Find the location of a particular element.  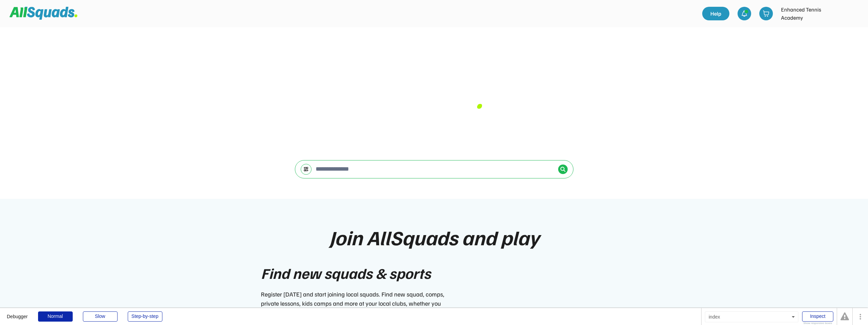

img: bell-03%20%281%29.svg is located at coordinates (744, 13).